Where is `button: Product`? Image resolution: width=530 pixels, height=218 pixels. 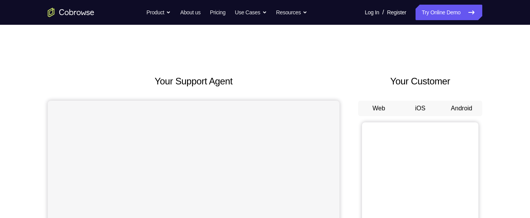 button: Product is located at coordinates (159, 12).